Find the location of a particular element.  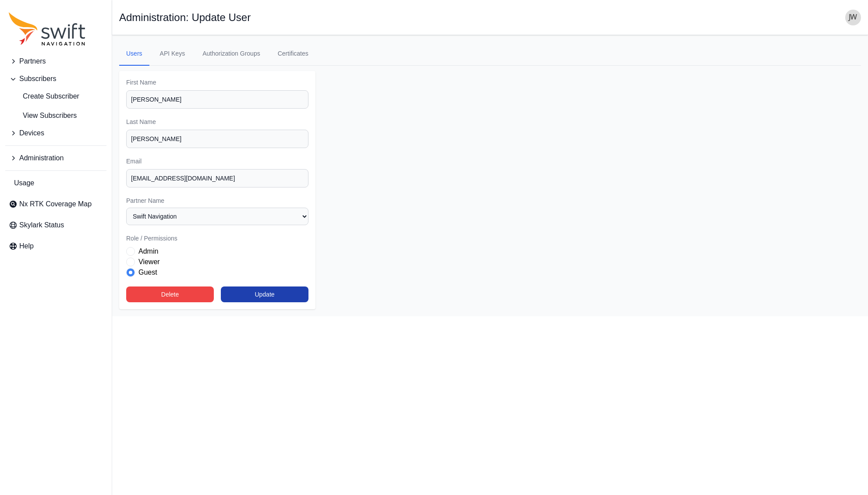

button: Delete is located at coordinates (170, 294).